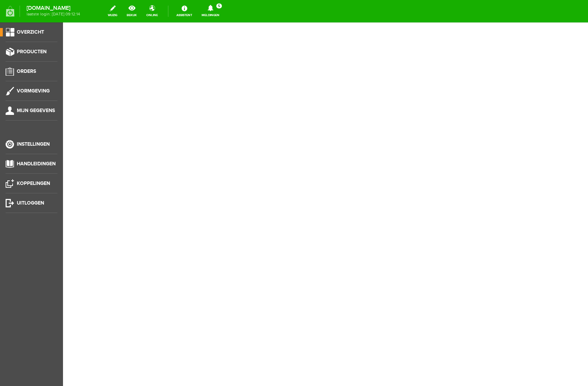  I want to click on span: Mijn gegevens, so click(36, 111).